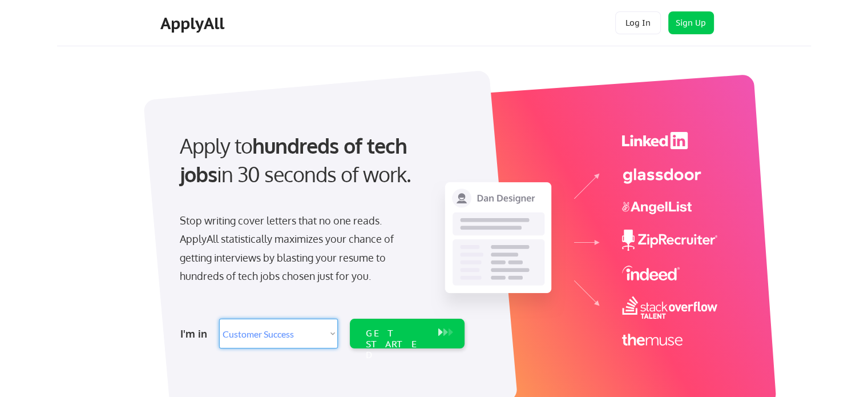 The width and height of the screenshot is (868, 397). Describe the element at coordinates (319, 160) in the screenshot. I see `div: Apply to in 30 seconds of work.` at that location.